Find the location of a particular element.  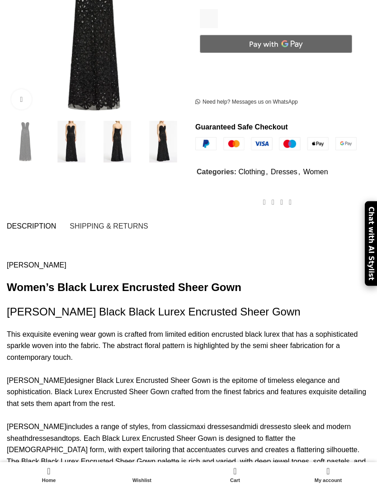

img: guaranteed-safe-checkout-bordered.j is located at coordinates (276, 143).